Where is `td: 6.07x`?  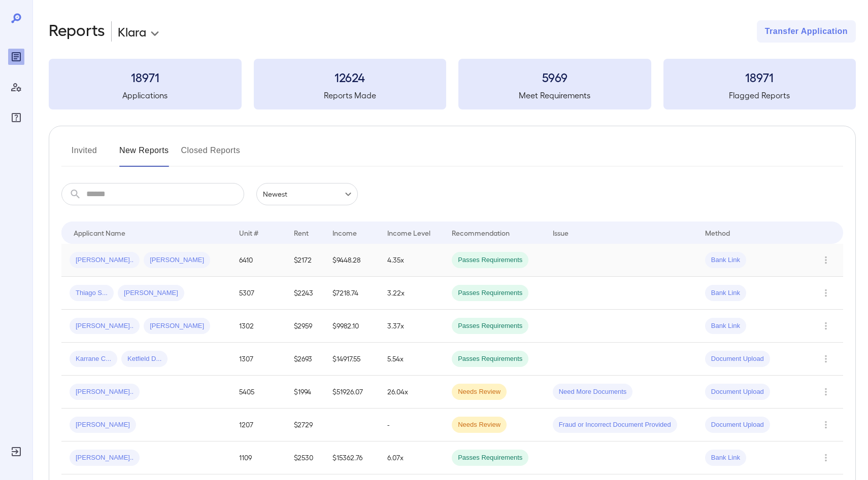 td: 6.07x is located at coordinates (411, 458).